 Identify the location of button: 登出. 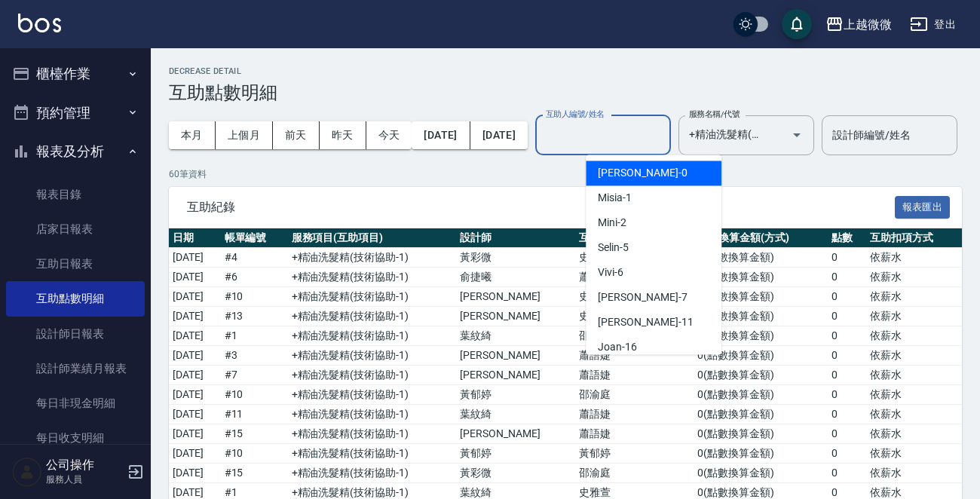
(932, 24).